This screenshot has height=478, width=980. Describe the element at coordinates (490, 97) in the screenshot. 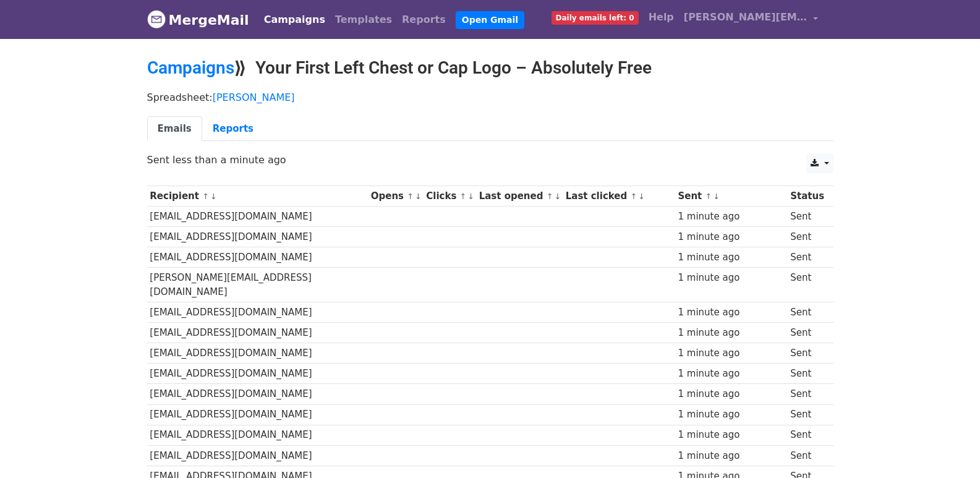

I see `p: Spreadsheet:` at that location.